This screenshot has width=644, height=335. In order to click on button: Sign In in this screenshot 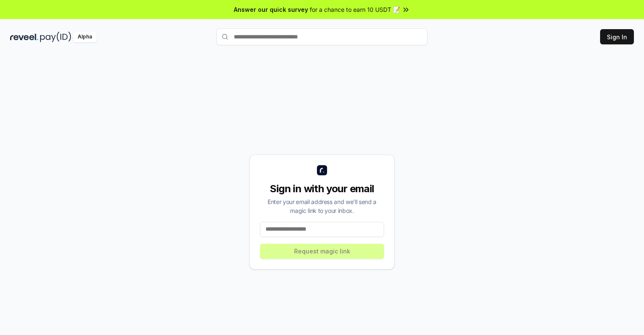, I will do `click(617, 37)`.